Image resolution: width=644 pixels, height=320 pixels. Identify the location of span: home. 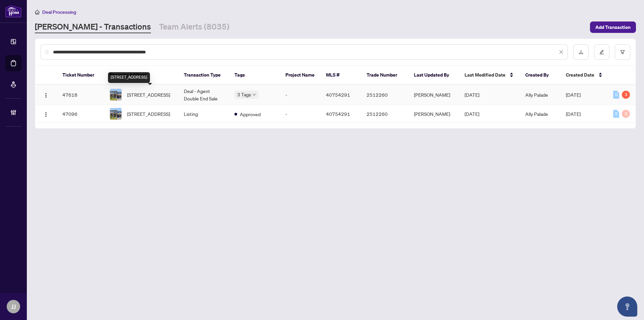
(37, 12).